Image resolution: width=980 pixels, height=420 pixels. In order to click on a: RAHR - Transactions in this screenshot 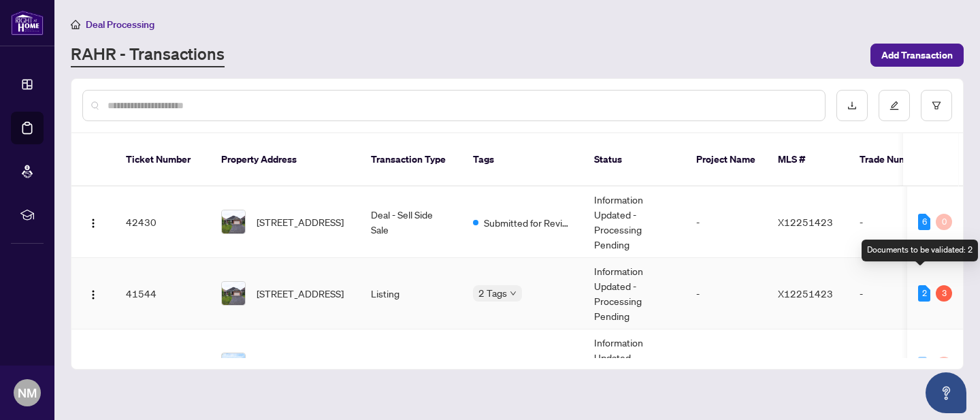, I will do `click(147, 55)`.